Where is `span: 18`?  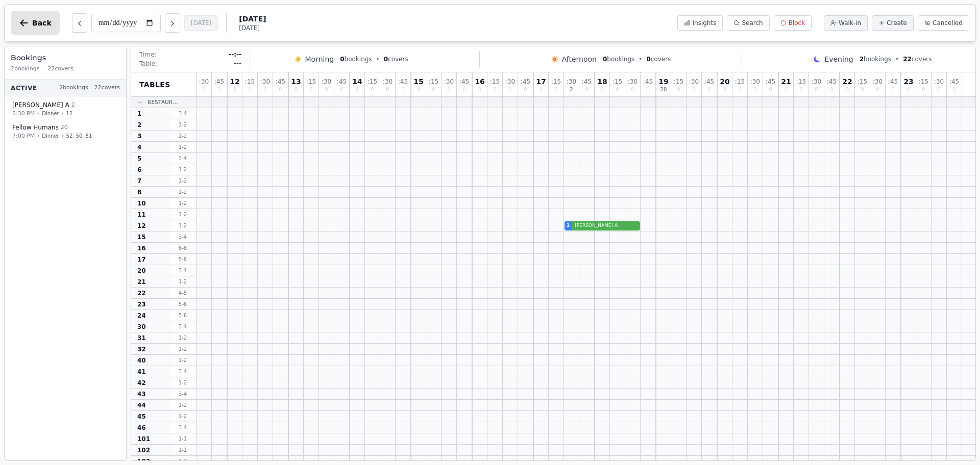 span: 18 is located at coordinates (602, 81).